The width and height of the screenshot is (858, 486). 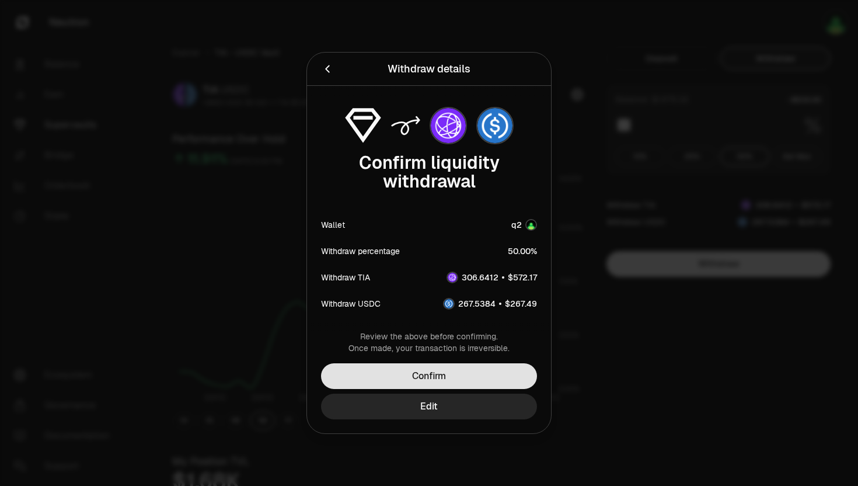 What do you see at coordinates (333, 225) in the screenshot?
I see `div: Wallet` at bounding box center [333, 225].